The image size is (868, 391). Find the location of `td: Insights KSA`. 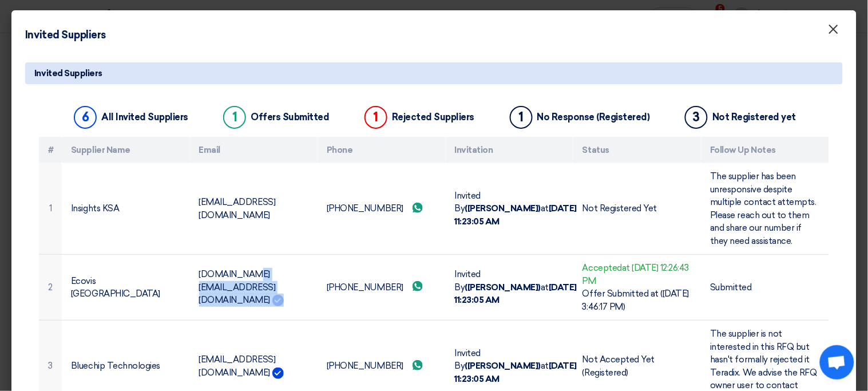

td: Insights KSA is located at coordinates (126, 209).